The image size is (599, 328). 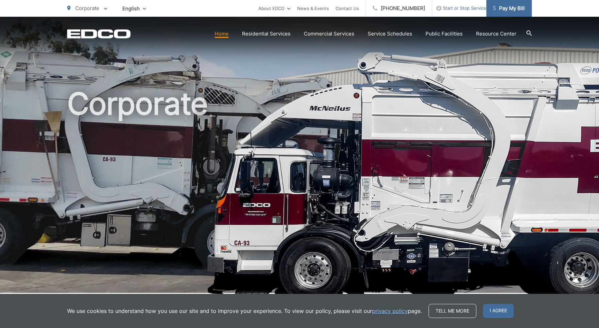 I want to click on a: Contact Us, so click(x=348, y=8).